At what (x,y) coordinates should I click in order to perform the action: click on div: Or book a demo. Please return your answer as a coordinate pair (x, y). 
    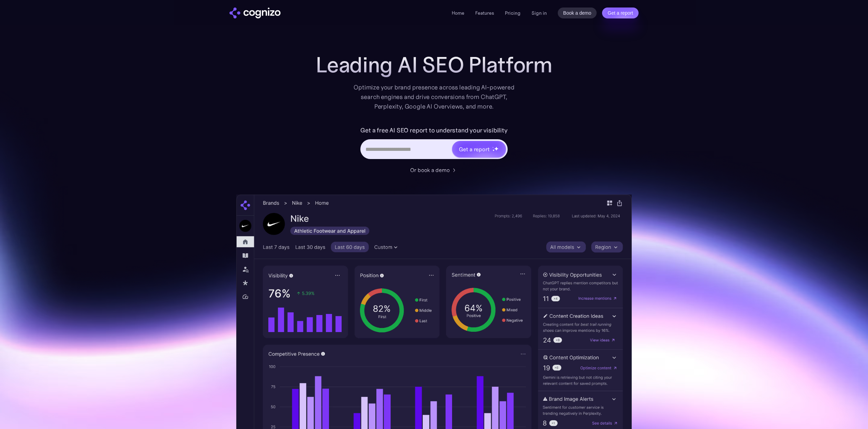
    Looking at the image, I should click on (430, 170).